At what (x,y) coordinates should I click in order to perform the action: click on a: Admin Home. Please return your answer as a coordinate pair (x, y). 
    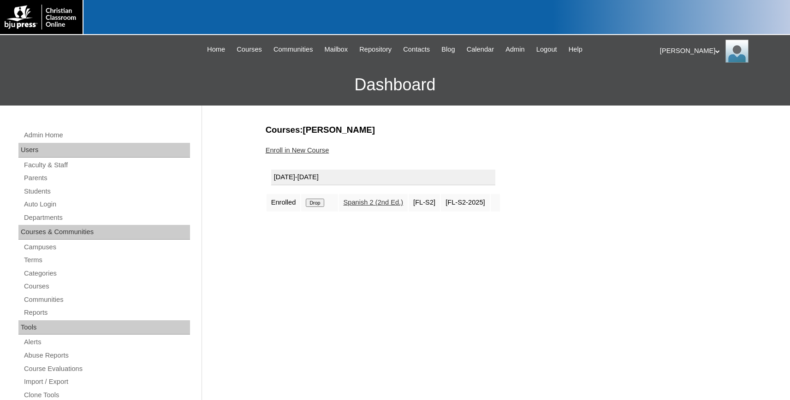
    Looking at the image, I should click on (107, 135).